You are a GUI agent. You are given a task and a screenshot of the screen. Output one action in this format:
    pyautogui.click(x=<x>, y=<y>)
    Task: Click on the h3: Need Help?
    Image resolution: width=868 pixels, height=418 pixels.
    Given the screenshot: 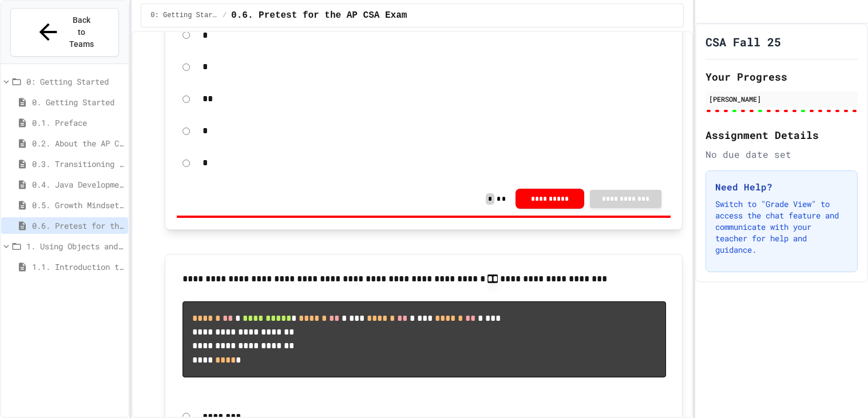 What is the action you would take?
    pyautogui.click(x=782, y=187)
    